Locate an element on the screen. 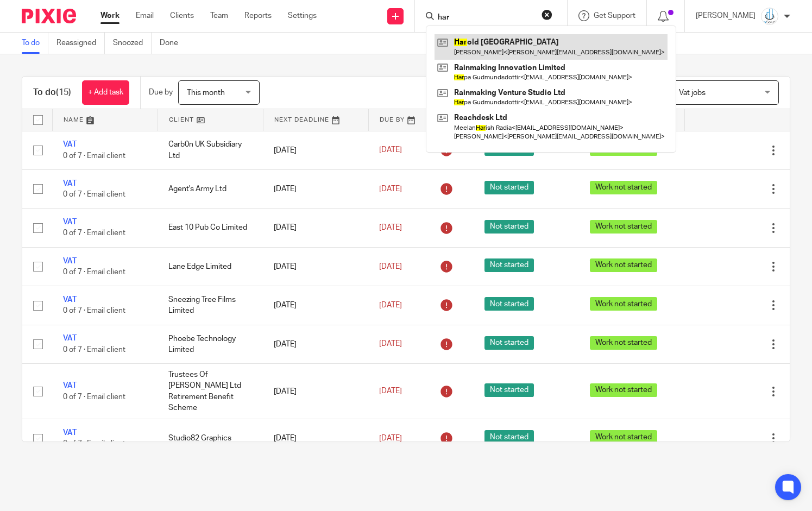 The height and width of the screenshot is (511, 812). a: Reports is located at coordinates (258, 16).